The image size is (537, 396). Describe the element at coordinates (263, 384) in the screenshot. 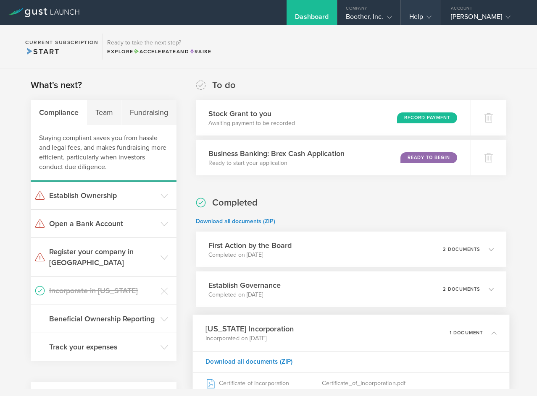

I see `div: Certificate of Incorporation` at that location.